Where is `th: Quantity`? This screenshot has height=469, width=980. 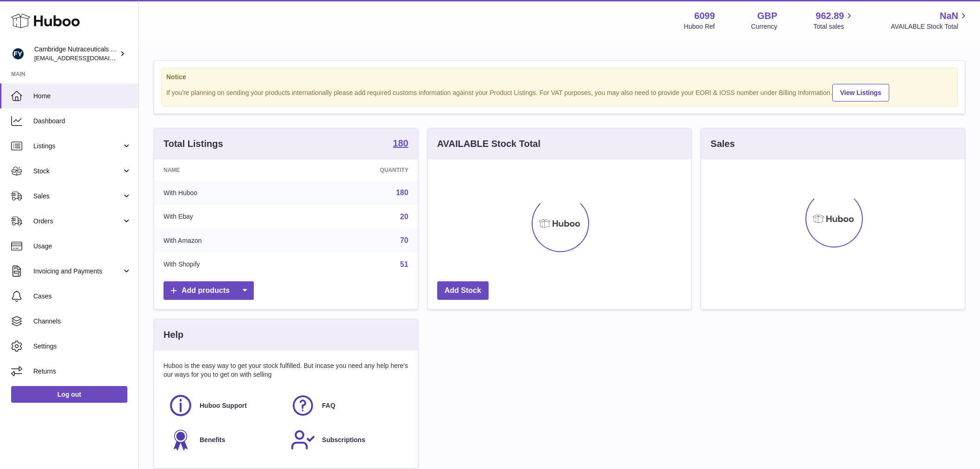
th: Quantity is located at coordinates (358, 170).